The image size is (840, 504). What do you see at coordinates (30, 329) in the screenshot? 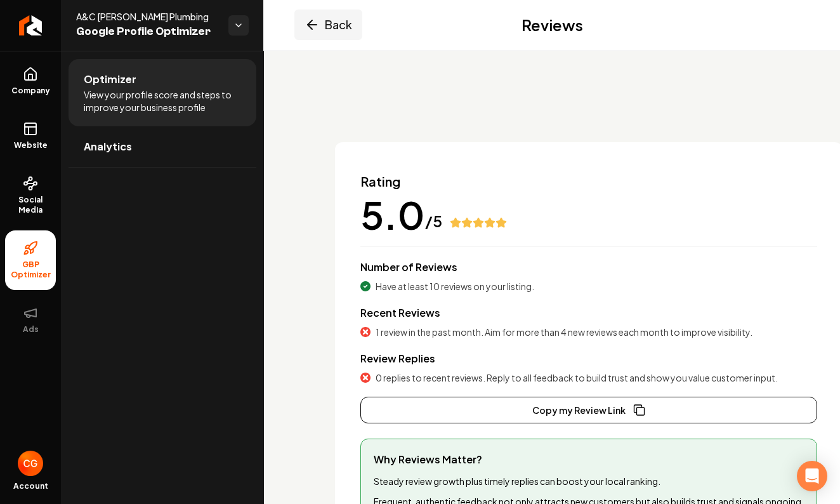
I see `span: Ads` at bounding box center [30, 329].